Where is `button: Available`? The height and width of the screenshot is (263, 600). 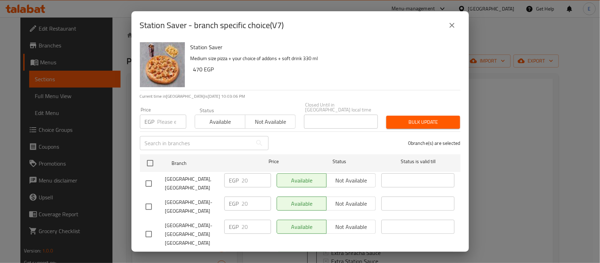 button: Available is located at coordinates (220, 122).